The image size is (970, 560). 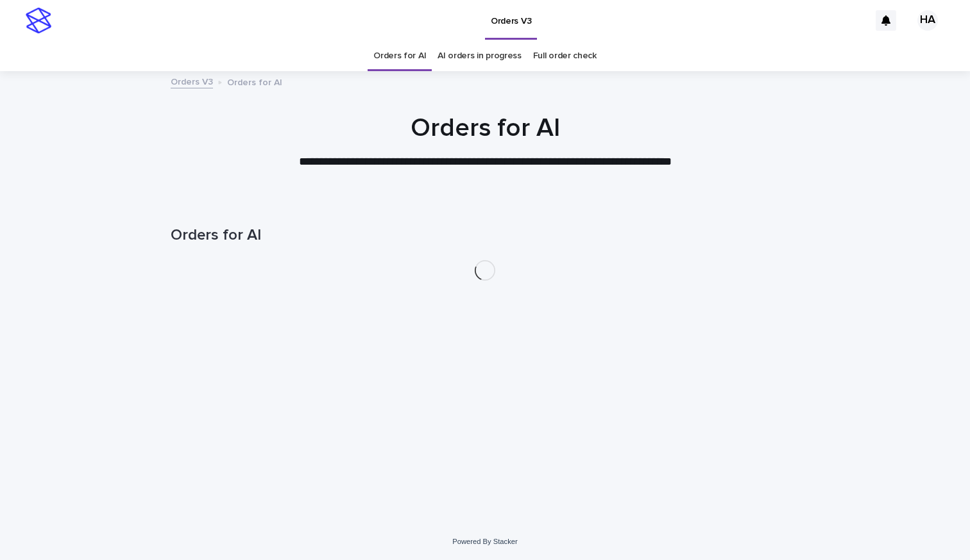 What do you see at coordinates (255, 81) in the screenshot?
I see `p: Orders for AI` at bounding box center [255, 81].